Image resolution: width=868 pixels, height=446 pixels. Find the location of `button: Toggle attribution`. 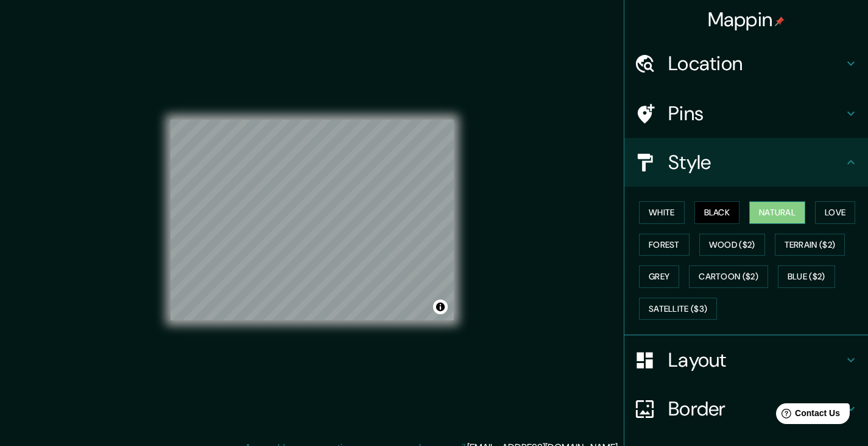

button: Toggle attribution is located at coordinates (441, 307).